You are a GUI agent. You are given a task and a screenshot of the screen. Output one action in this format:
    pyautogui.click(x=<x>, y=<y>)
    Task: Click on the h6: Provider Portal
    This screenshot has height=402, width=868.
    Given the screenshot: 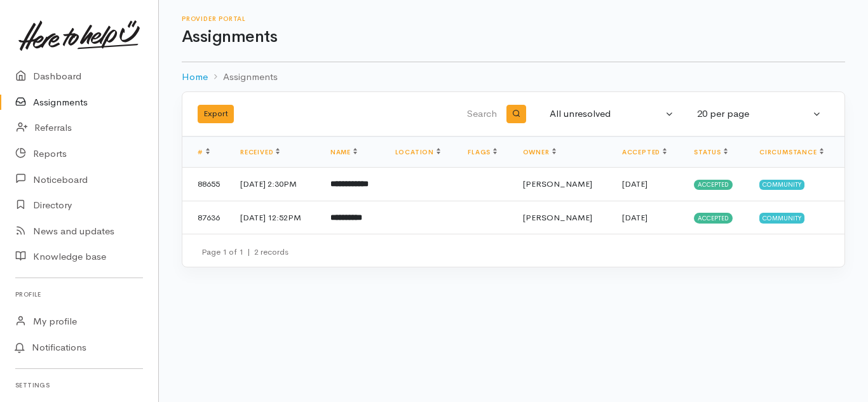 What is the action you would take?
    pyautogui.click(x=513, y=19)
    